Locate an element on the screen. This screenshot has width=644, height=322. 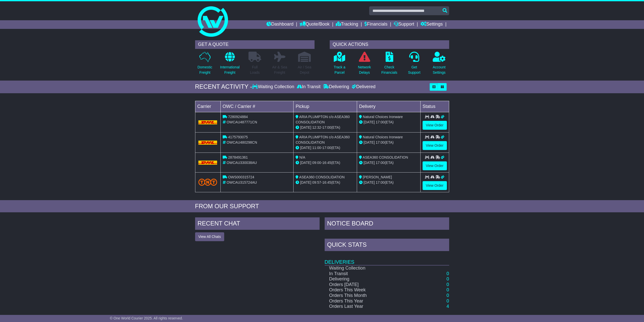
p: Domestic Freight is located at coordinates (205, 70).